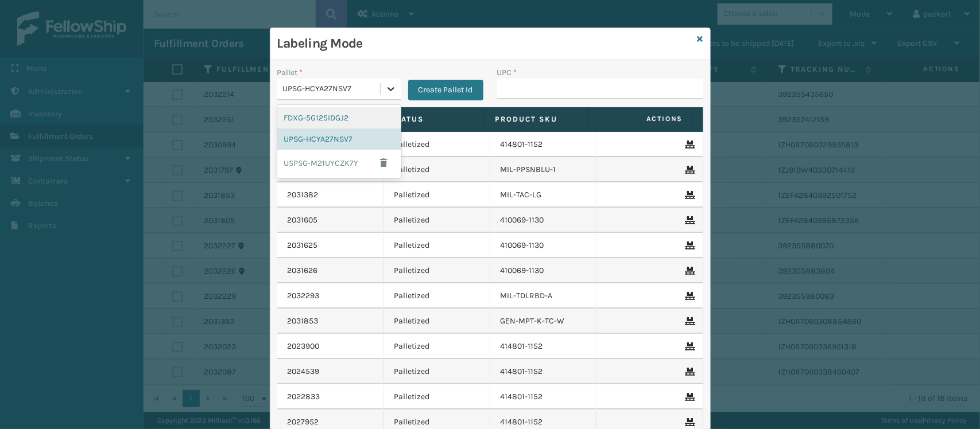 This screenshot has width=980, height=429. What do you see at coordinates (290, 73) in the screenshot?
I see `label: Pallet` at bounding box center [290, 73].